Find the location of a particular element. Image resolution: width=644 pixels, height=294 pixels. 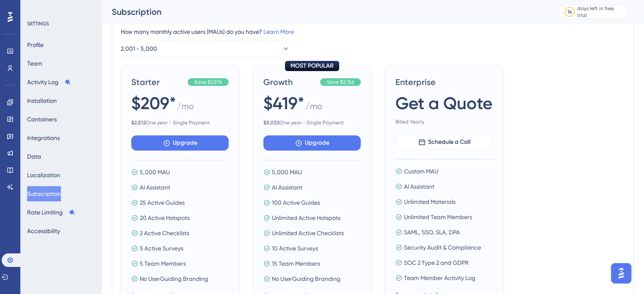

span: Billed Yearly is located at coordinates (444, 122).